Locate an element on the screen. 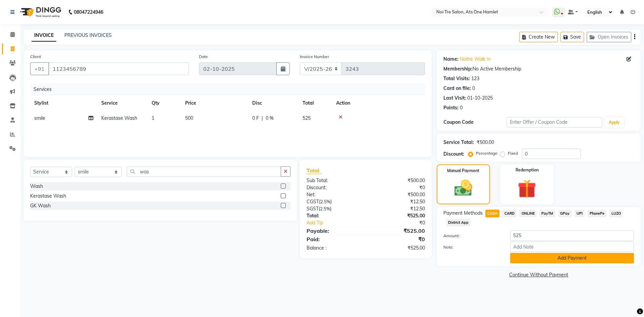 The height and width of the screenshot is (317, 644). div: Services is located at coordinates (231, 89).